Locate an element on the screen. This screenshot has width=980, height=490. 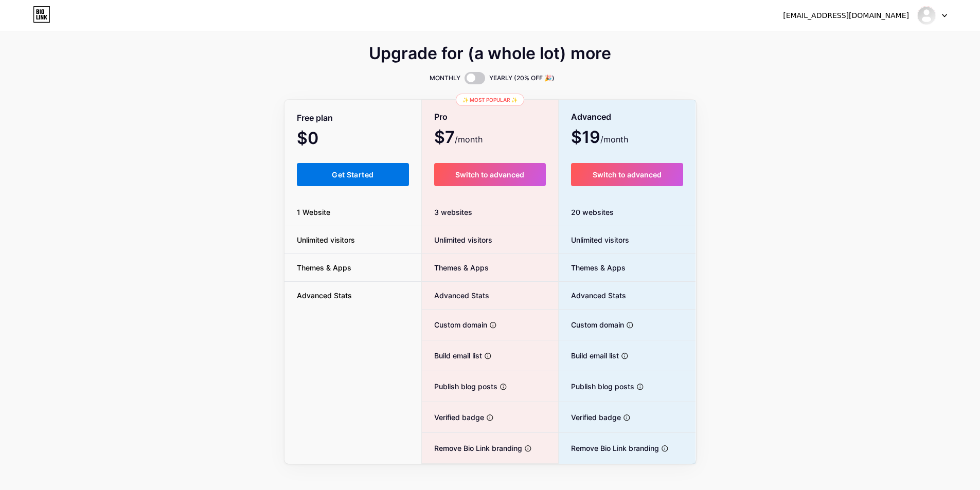
span: 1 Website is located at coordinates (313, 212).